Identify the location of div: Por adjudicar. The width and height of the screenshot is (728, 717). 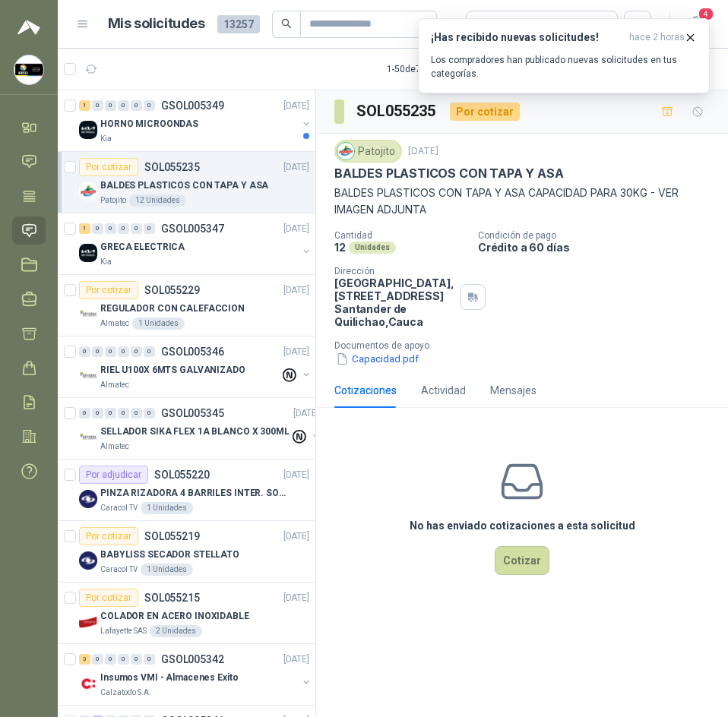
(113, 475).